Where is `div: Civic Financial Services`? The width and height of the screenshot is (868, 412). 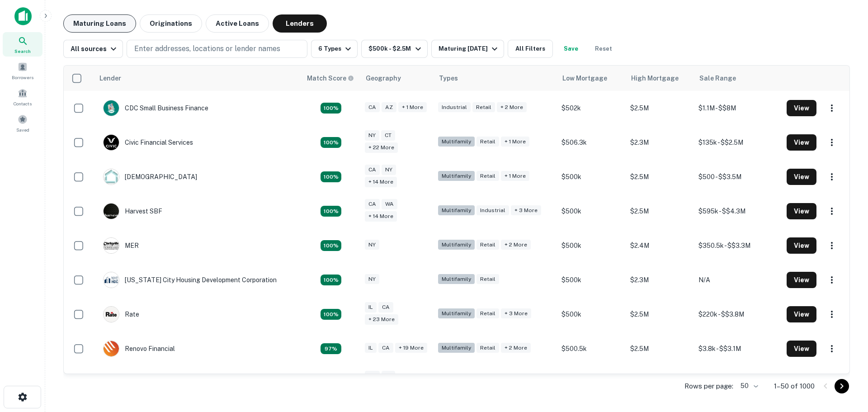
div: Civic Financial Services is located at coordinates (148, 143).